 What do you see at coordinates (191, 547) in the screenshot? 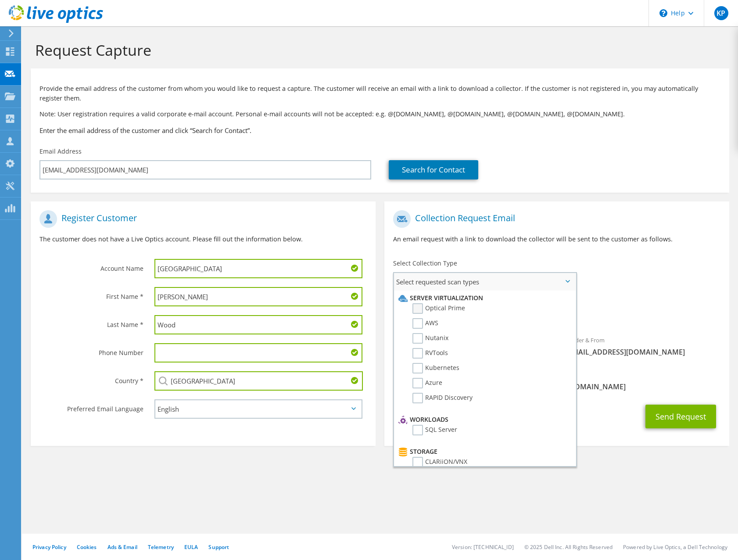
I see `a: EULA` at bounding box center [191, 547].